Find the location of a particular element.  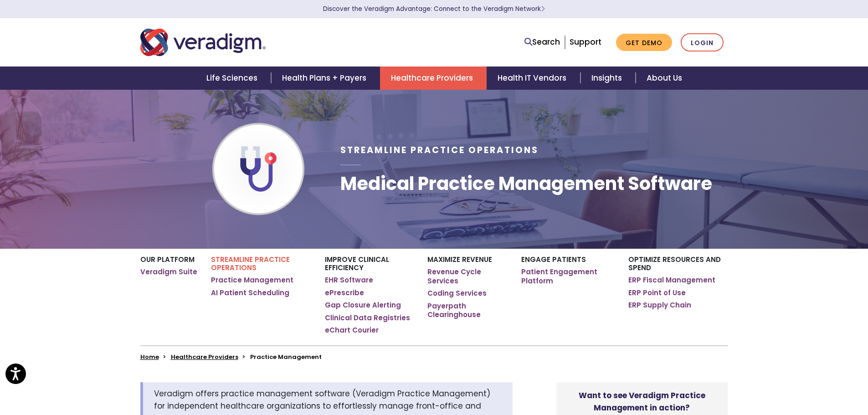

span: Learn More is located at coordinates (543, 9).